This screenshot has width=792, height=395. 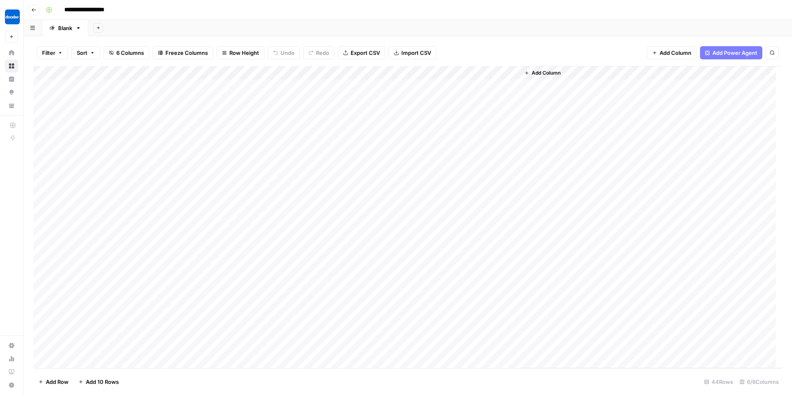 What do you see at coordinates (12, 66) in the screenshot?
I see `a: Browse` at bounding box center [12, 66].